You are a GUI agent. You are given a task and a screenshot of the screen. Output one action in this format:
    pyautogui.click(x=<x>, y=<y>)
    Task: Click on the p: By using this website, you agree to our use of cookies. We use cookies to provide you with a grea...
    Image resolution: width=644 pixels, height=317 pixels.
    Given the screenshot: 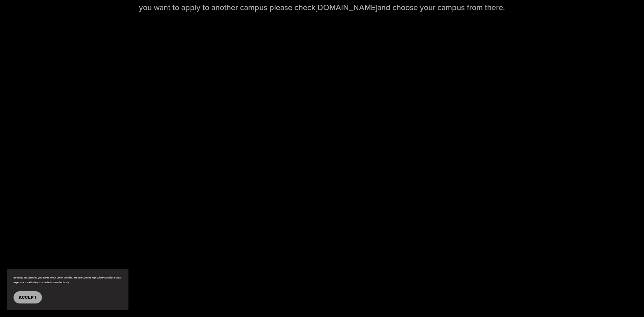 What is the action you would take?
    pyautogui.click(x=68, y=279)
    